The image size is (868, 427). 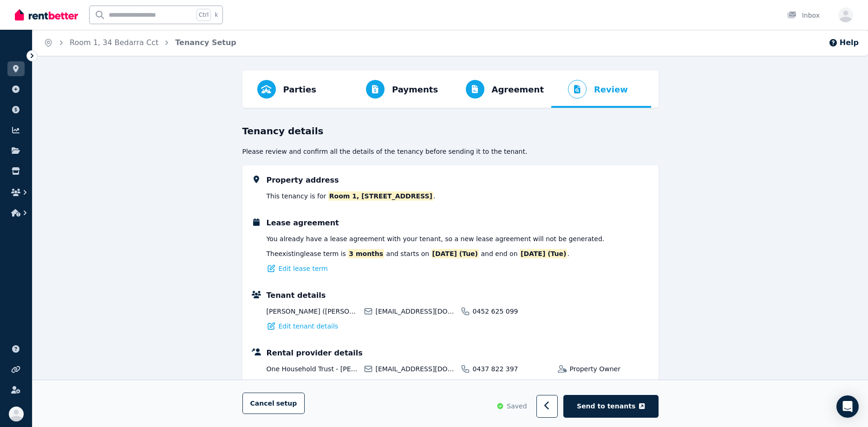 I want to click on h5: Lease agreement, so click(x=303, y=223).